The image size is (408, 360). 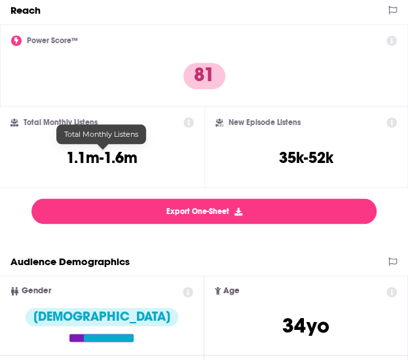 I want to click on h2: Total Monthly Listens, so click(x=60, y=122).